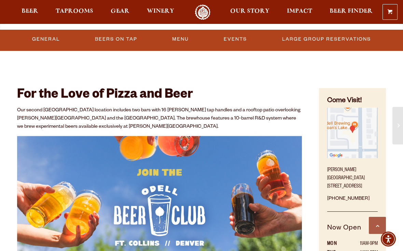 The width and height of the screenshot is (403, 251). What do you see at coordinates (249, 12) in the screenshot?
I see `a: Our Story` at bounding box center [249, 12].